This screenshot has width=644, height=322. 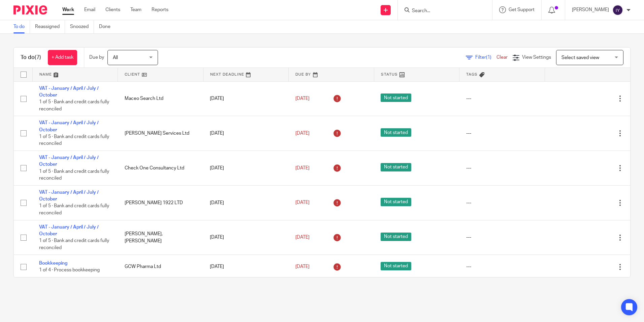 What do you see at coordinates (107, 26) in the screenshot?
I see `a: Done` at bounding box center [107, 26].